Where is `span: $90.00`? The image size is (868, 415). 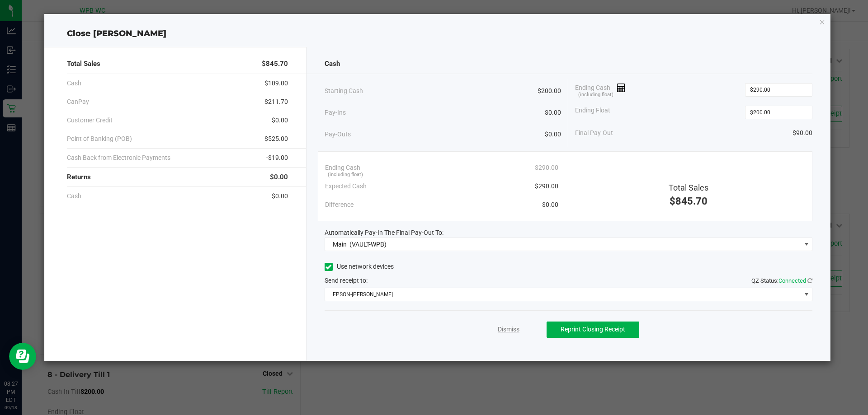
span: $90.00 is located at coordinates (802, 133).